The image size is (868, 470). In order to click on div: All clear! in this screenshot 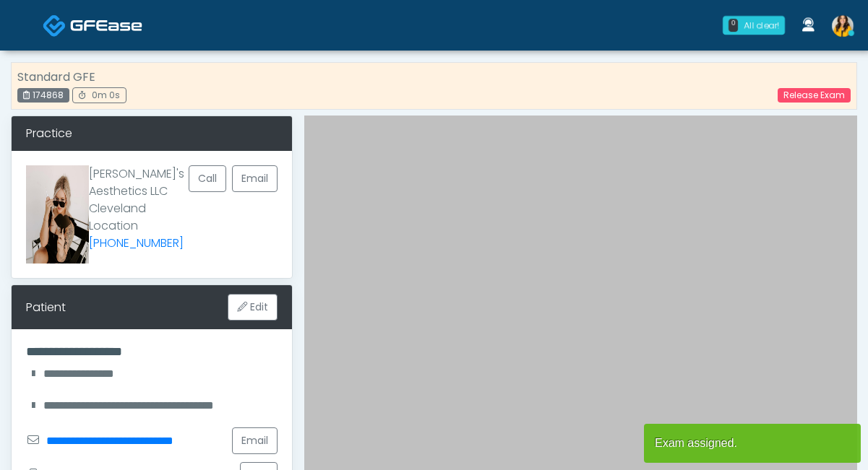, I will do `click(762, 25)`.